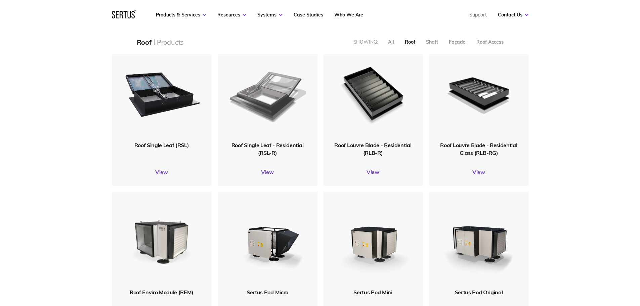 The height and width of the screenshot is (306, 640). Describe the element at coordinates (479, 292) in the screenshot. I see `span: Sertus Pod Original` at that location.